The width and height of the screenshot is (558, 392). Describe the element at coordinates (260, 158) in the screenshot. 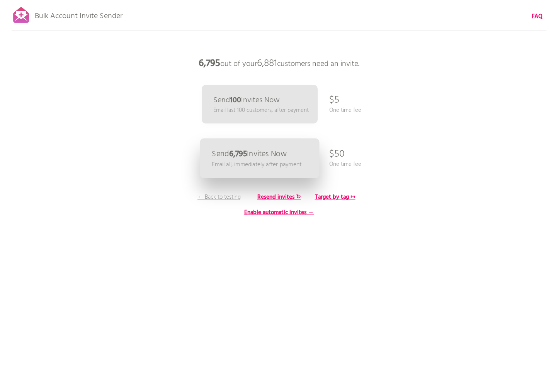

I see `a: Send6,795Invites Now Email all, immediately after payment` at that location.